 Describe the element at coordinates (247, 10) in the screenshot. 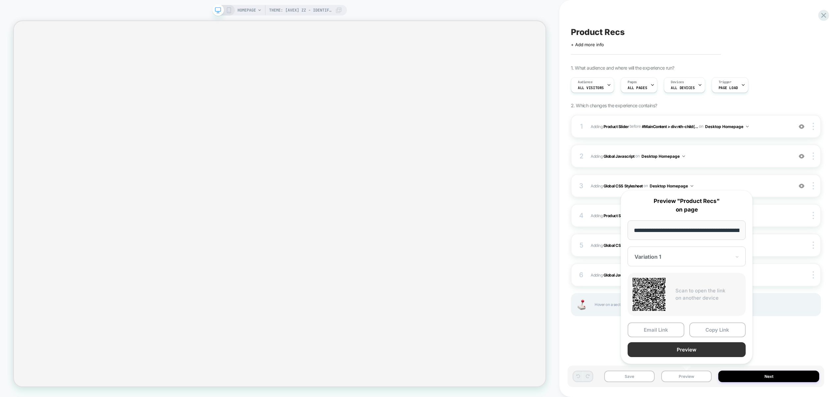

I see `span: HOMEPAGE` at that location.